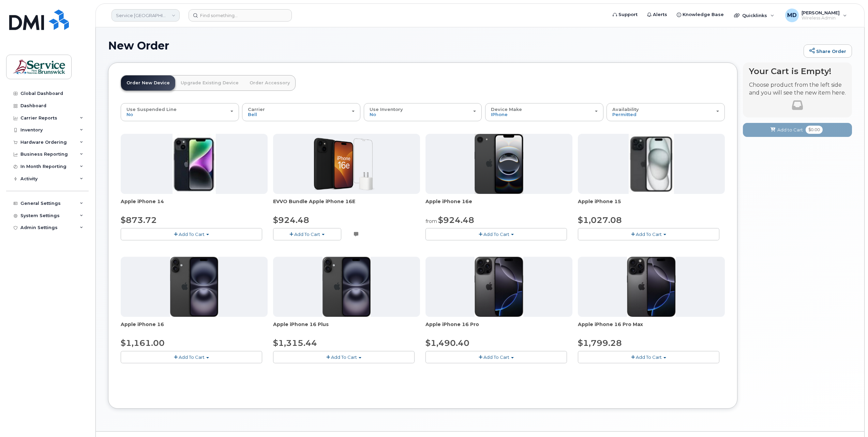 Image resolution: width=868 pixels, height=437 pixels. I want to click on div: Apple iPhone 16e, so click(499, 205).